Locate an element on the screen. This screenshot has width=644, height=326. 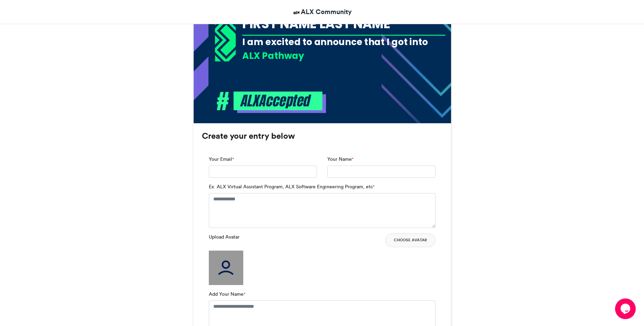
button: Choose Avatar is located at coordinates (410, 240).